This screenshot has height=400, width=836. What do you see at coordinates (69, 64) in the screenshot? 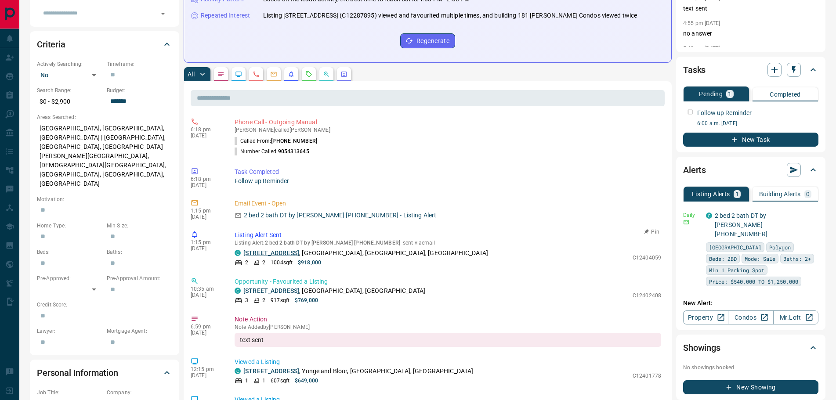
I see `p: Actively Searching:` at bounding box center [69, 64].